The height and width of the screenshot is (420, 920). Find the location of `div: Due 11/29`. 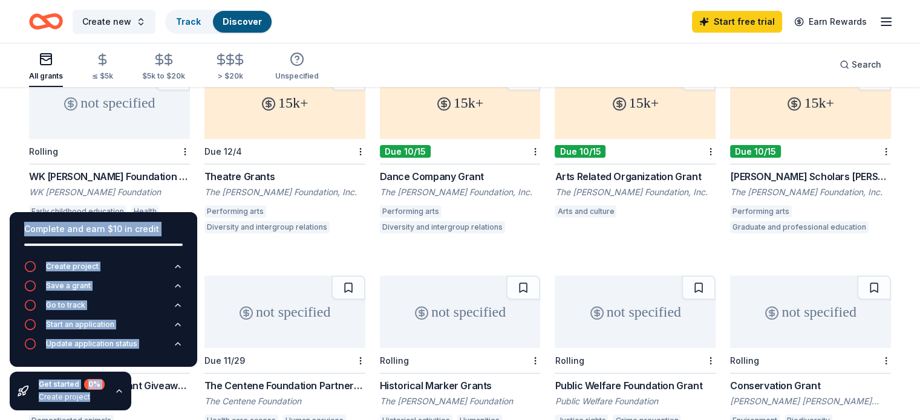

div: Due 11/29 is located at coordinates (224, 361).